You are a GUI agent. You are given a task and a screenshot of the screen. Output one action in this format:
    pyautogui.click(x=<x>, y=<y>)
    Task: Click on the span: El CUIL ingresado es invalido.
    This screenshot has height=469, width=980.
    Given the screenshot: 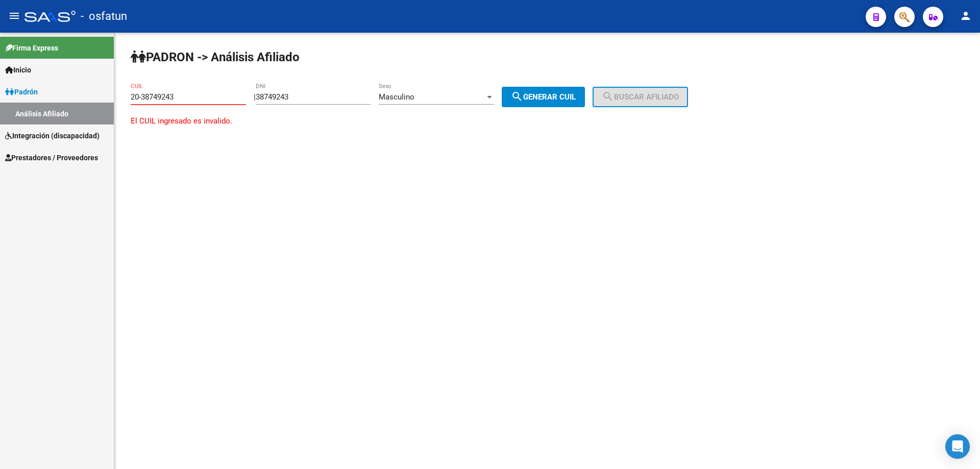 What is the action you would take?
    pyautogui.click(x=181, y=121)
    